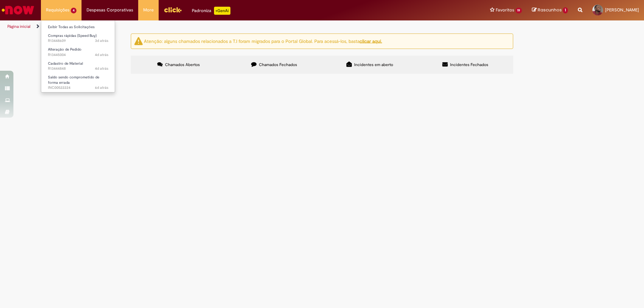  I want to click on span: 4, so click(73, 11).